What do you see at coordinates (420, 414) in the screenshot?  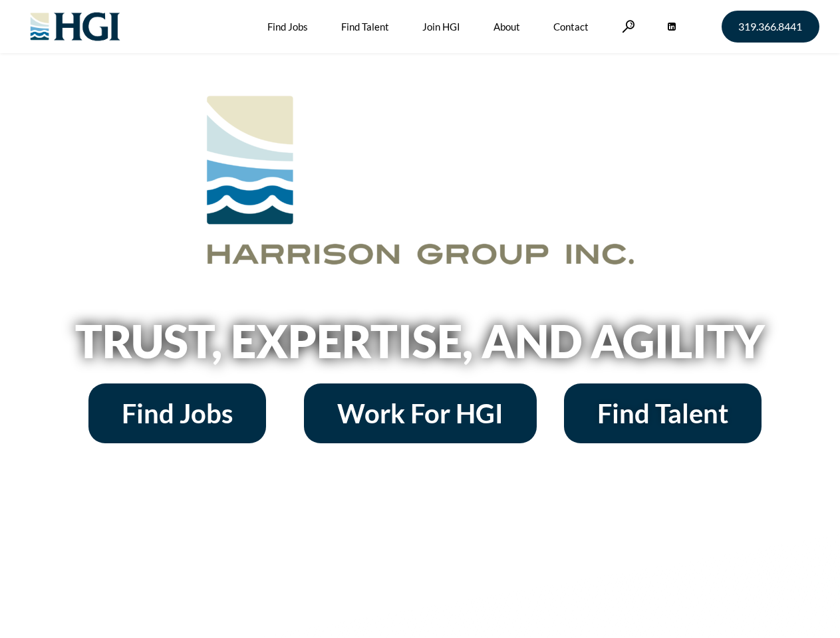 I see `a: Work For HGI` at bounding box center [420, 414].